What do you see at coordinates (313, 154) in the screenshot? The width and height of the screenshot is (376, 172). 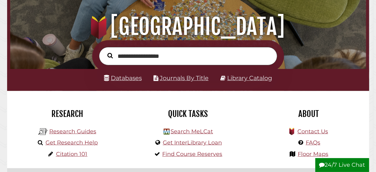 I see `a: Floor Maps` at bounding box center [313, 154].